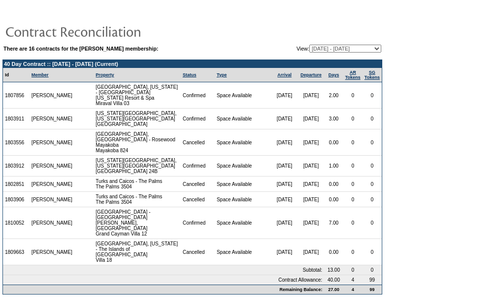  I want to click on td: 27.00, so click(334, 289).